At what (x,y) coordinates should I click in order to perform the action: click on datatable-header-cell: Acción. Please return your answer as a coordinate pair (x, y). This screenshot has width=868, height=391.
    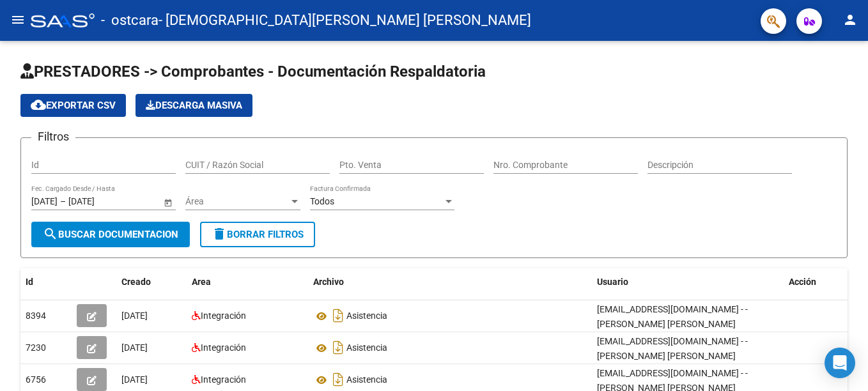
    Looking at the image, I should click on (816, 282).